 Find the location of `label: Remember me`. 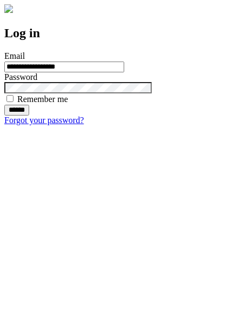

label: Remember me is located at coordinates (43, 99).